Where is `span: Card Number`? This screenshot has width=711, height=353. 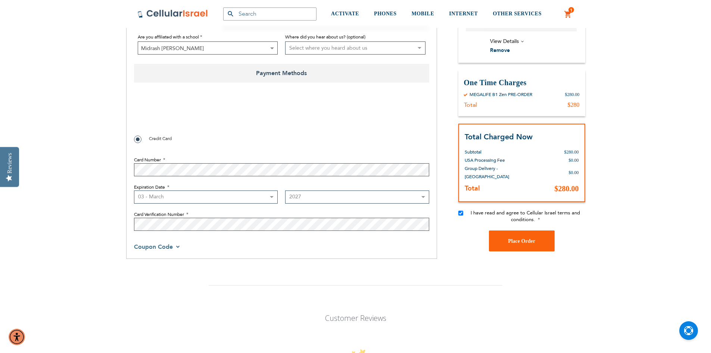
span: Card Number is located at coordinates (147, 160).